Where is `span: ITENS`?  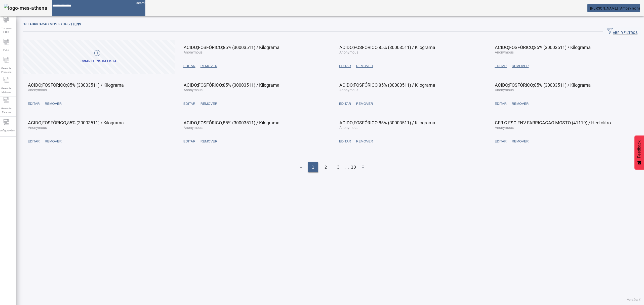
span: ITENS is located at coordinates (76, 24).